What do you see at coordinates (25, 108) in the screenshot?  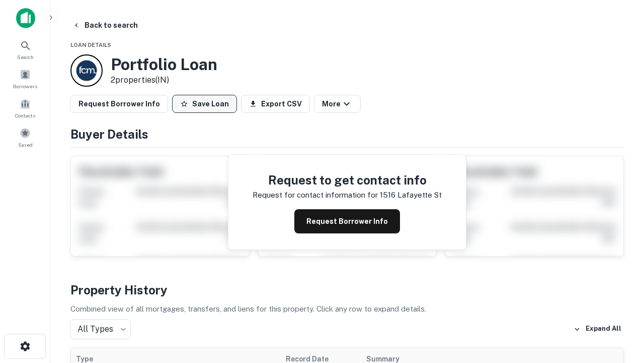 I see `div: Contacts` at bounding box center [25, 108].